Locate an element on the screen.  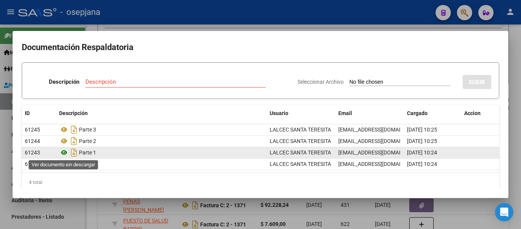
div: 4 total is located at coordinates (261, 182).